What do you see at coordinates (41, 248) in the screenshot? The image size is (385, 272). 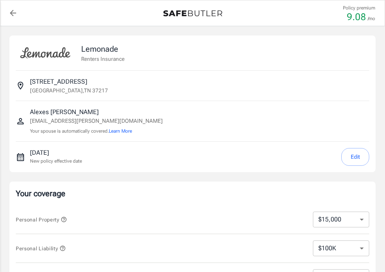 I see `button: Personal Liability` at bounding box center [41, 248].